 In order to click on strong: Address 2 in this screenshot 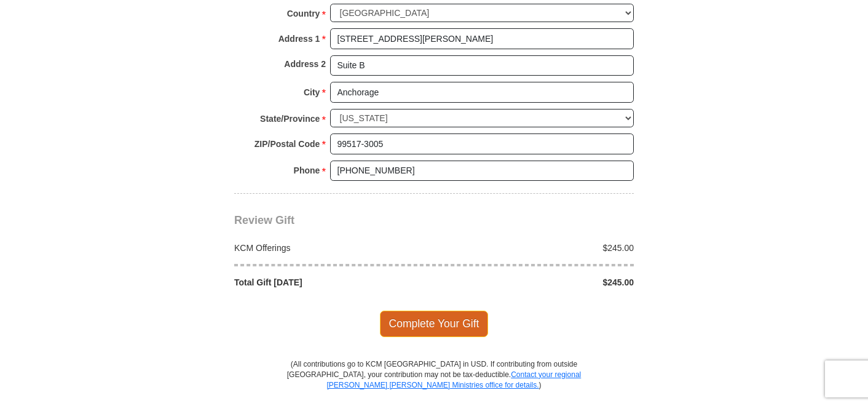, I will do `click(305, 64)`.